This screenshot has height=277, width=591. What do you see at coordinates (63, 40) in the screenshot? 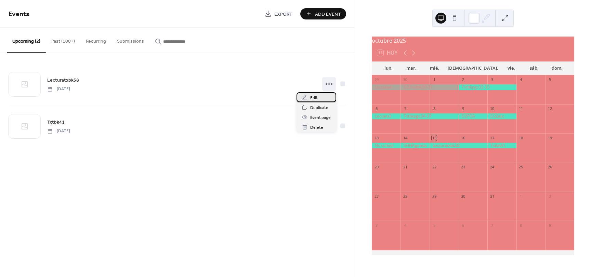
I see `button: Past (100+)` at bounding box center [63, 40].